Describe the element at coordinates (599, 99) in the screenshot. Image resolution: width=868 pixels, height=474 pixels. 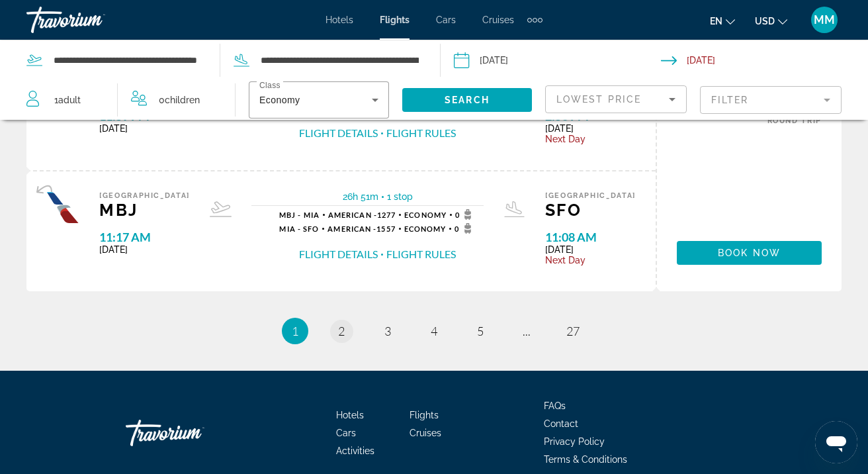
I see `span: Lowest Price` at that location.